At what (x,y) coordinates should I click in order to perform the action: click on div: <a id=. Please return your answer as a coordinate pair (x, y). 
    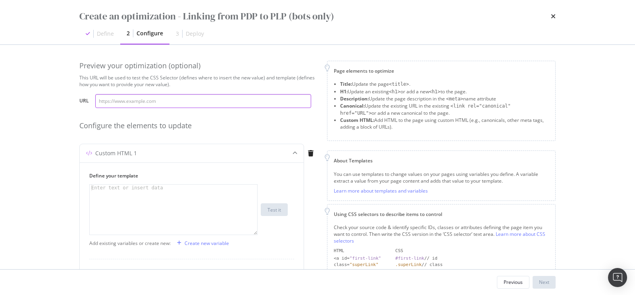
    Looking at the image, I should click on (361, 258).